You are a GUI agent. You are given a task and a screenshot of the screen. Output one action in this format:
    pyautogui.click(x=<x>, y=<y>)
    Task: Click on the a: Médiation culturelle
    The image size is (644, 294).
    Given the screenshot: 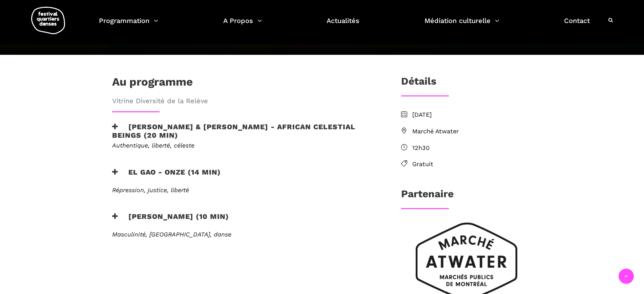 What is the action you would take?
    pyautogui.click(x=462, y=25)
    